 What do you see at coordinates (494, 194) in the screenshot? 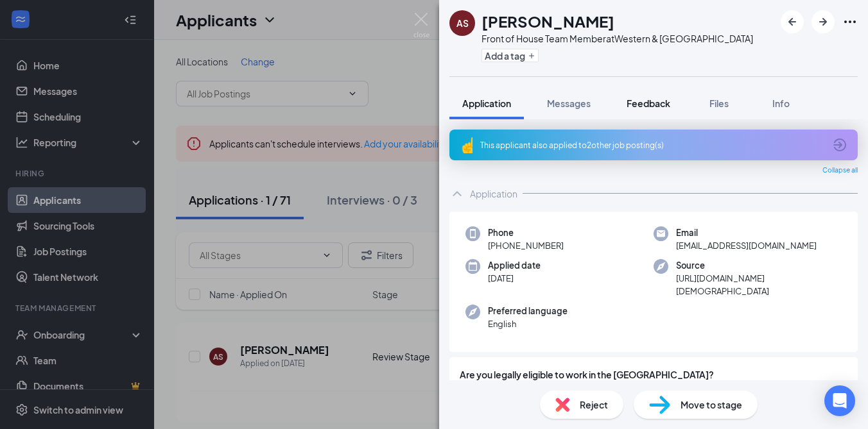
I see `div: Application` at bounding box center [494, 194].